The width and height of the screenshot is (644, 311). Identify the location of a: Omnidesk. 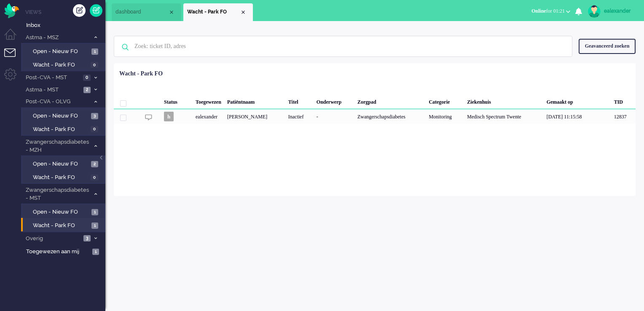
(11, 9).